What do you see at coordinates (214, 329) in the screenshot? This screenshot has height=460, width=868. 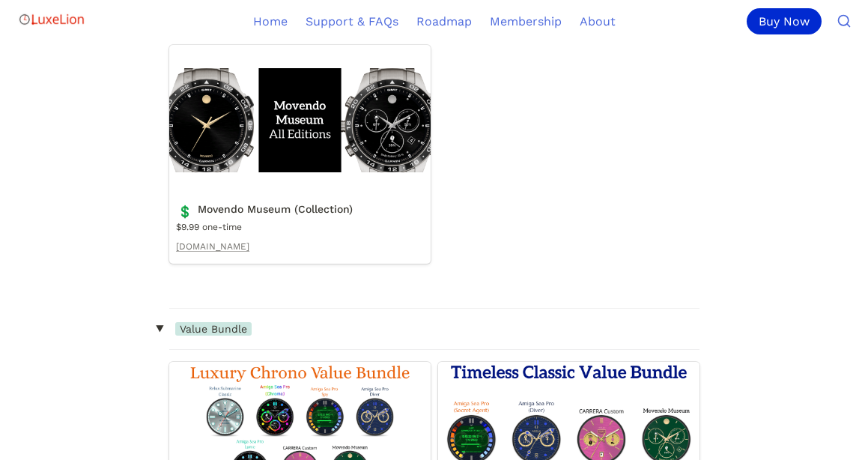 I see `span: Value Bundle` at bounding box center [214, 329].